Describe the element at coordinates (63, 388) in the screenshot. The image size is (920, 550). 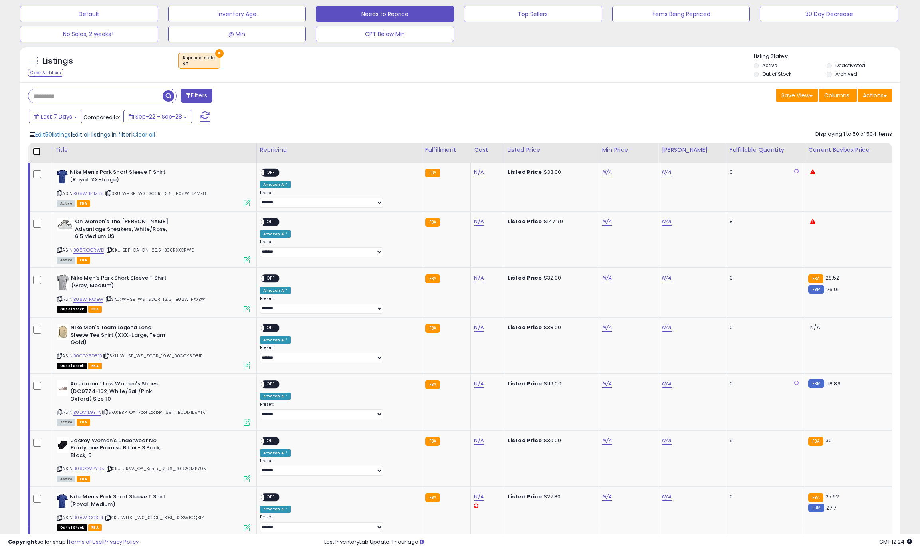
I see `img: 21epGuaf5FL._SL40_.jpg` at that location.